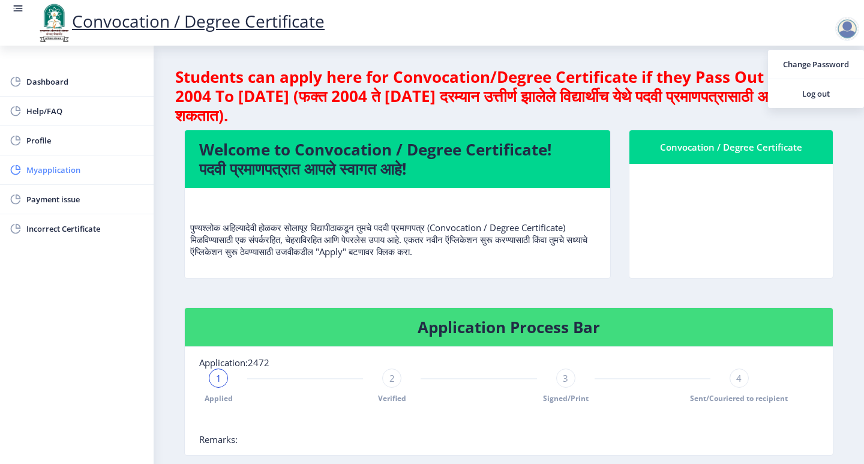 This screenshot has width=864, height=464. What do you see at coordinates (85, 199) in the screenshot?
I see `span: Payment issue` at bounding box center [85, 199].